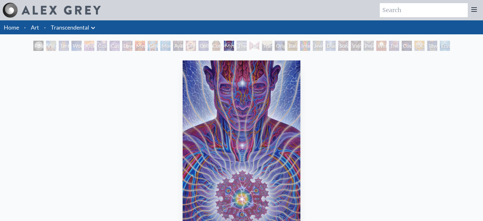 Image resolution: width=483 pixels, height=221 pixels. I want to click on div: Cosmic Artist, so click(115, 46).